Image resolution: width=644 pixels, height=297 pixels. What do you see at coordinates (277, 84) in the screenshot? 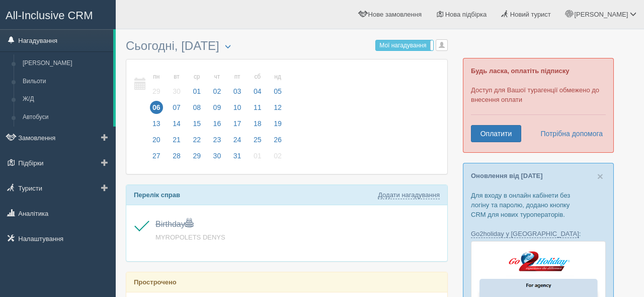
I see `a: нд 05` at bounding box center [277, 84].